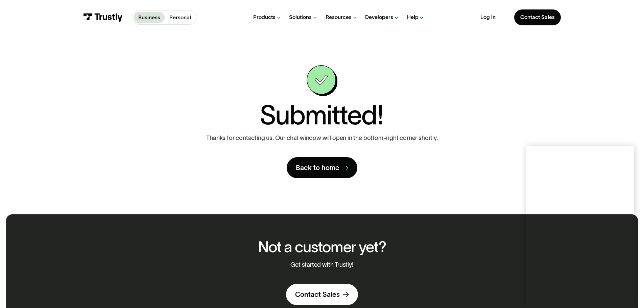  Describe the element at coordinates (322, 168) in the screenshot. I see `a: Back to home` at that location.